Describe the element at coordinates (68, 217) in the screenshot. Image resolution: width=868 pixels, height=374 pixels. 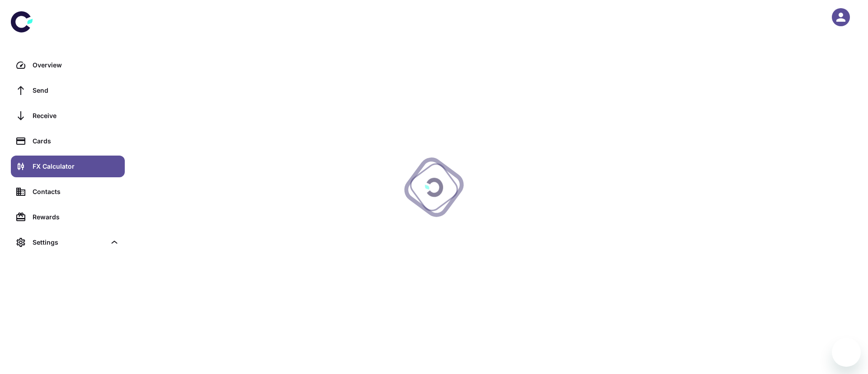
I see `a: Rewards` at that location.